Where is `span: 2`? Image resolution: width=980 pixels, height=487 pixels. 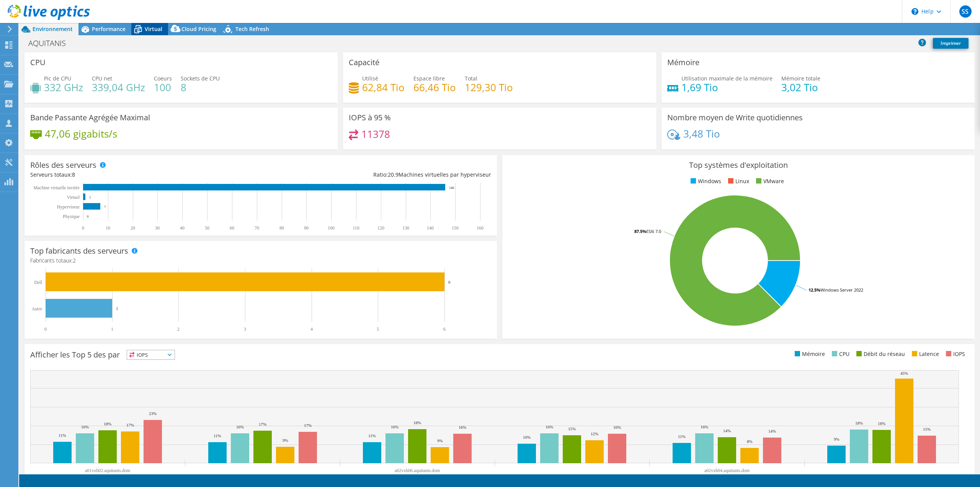 span: 2 is located at coordinates (74, 260).